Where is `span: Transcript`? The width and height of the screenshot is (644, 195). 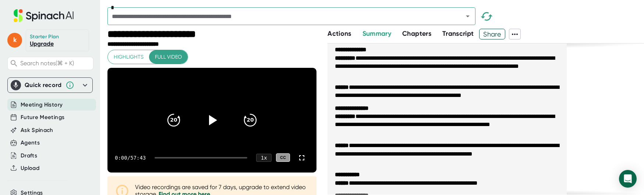
span: Transcript is located at coordinates (458, 34).